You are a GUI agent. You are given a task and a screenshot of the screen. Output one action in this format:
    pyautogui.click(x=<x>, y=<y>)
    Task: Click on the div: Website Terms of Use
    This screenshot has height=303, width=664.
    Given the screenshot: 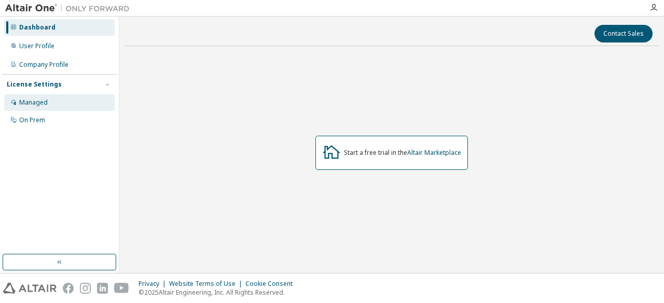 What is the action you would take?
    pyautogui.click(x=207, y=284)
    